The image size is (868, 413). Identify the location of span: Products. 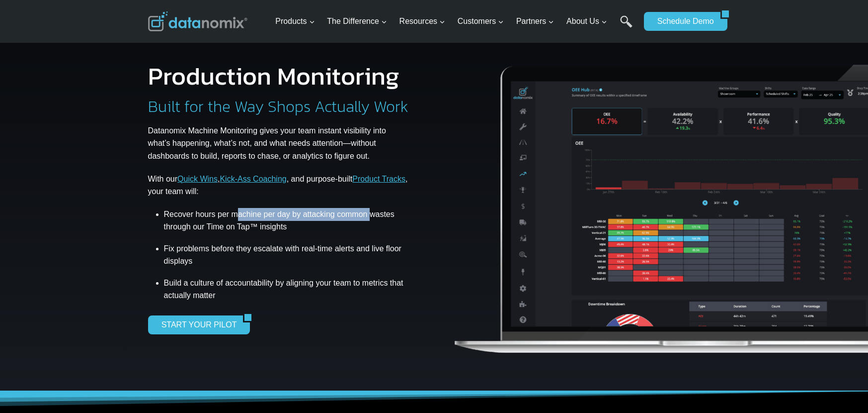
(295, 22).